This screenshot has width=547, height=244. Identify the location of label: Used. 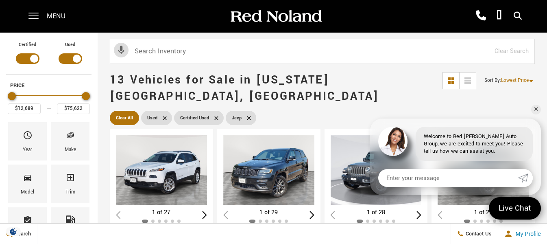
(70, 45).